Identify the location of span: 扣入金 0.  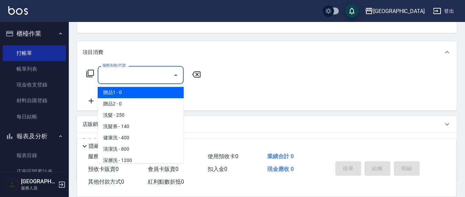
(217, 169).